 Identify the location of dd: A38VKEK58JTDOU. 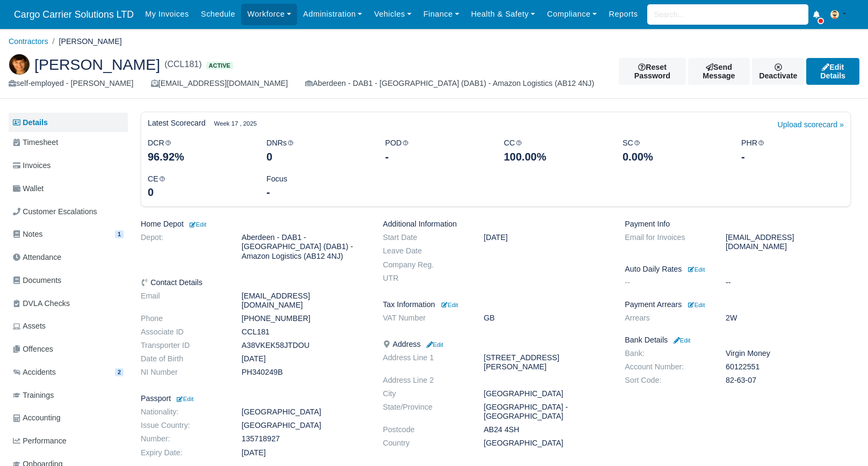
(304, 345).